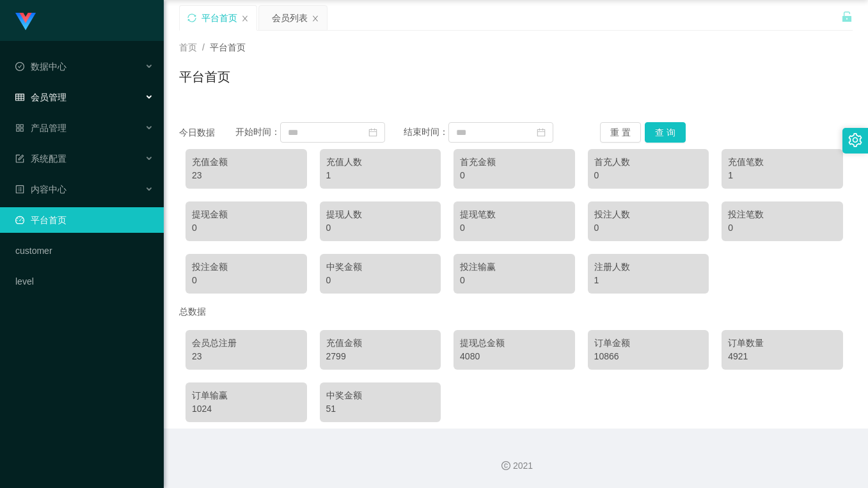  What do you see at coordinates (381, 214) in the screenshot?
I see `div: 提现人数` at bounding box center [381, 214].